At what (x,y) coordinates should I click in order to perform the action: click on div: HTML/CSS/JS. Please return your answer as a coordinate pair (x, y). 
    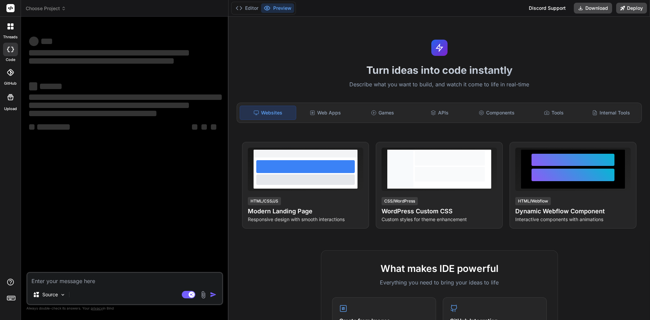
    Looking at the image, I should click on (265, 201).